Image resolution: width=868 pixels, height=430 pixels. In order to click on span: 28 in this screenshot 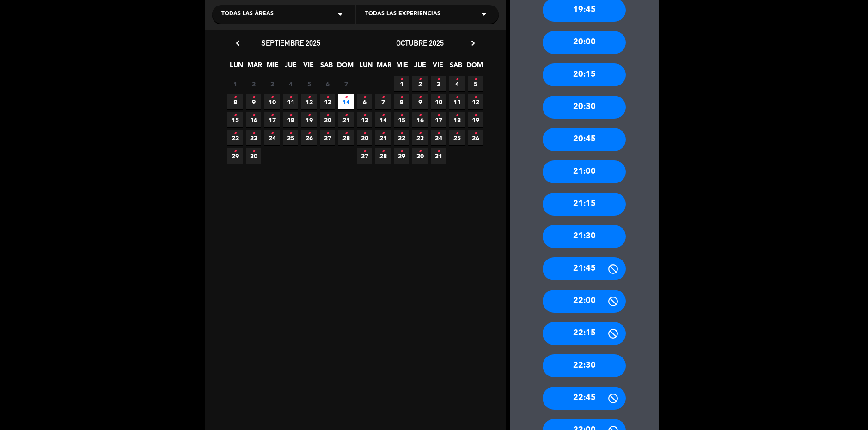, I will do `click(383, 156)`.